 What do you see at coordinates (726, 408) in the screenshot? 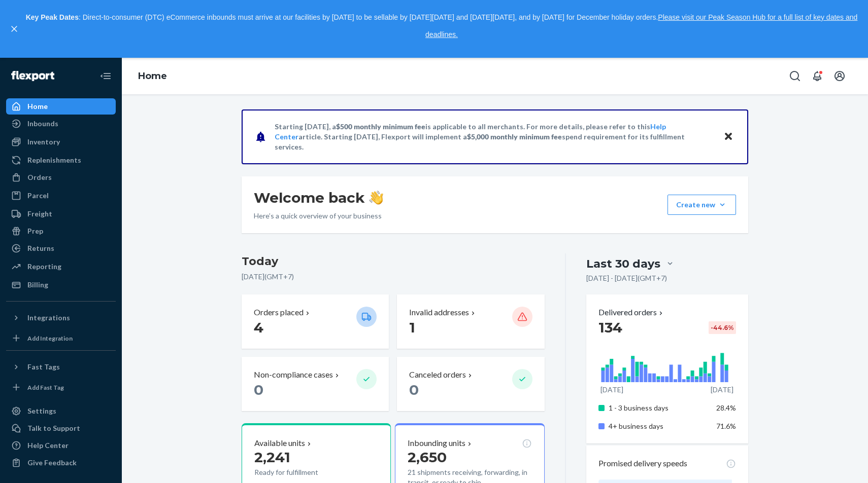
I see `span: 28.4%` at bounding box center [726, 408].